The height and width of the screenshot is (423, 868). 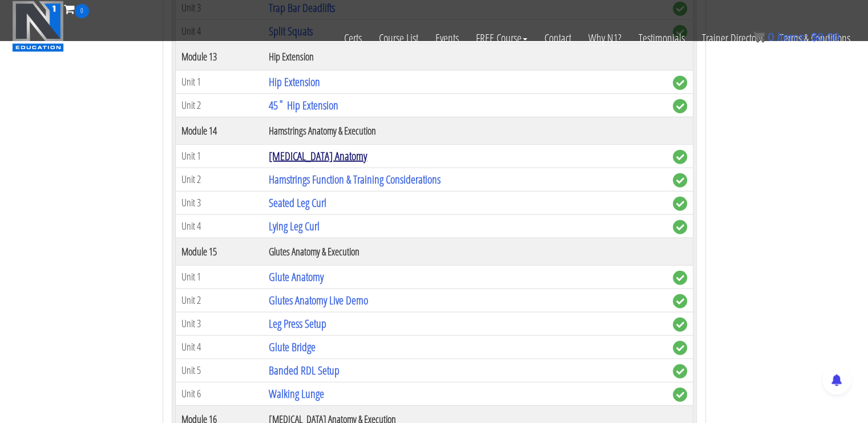 I want to click on a: Course List, so click(x=398, y=39).